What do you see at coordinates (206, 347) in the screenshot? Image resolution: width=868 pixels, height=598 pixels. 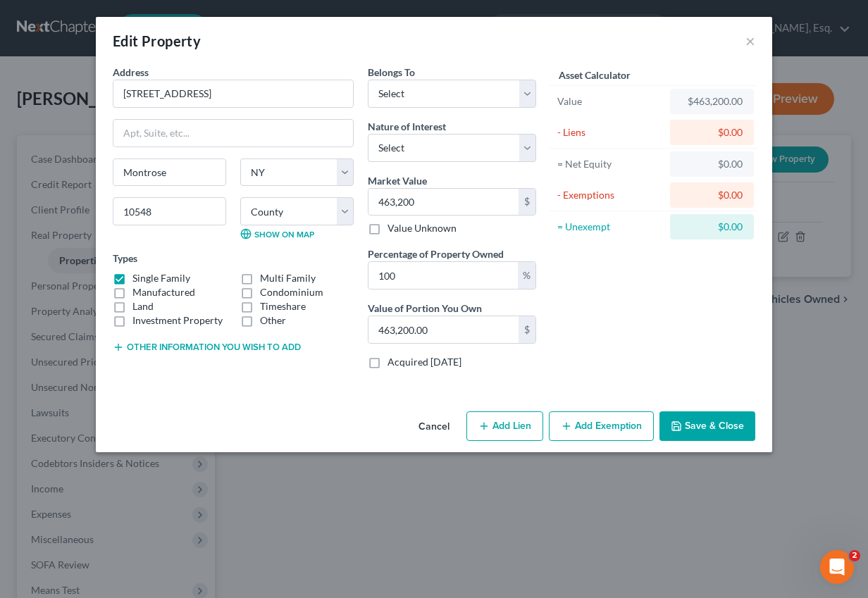 I see `button: Other information you wish to add` at bounding box center [206, 347].